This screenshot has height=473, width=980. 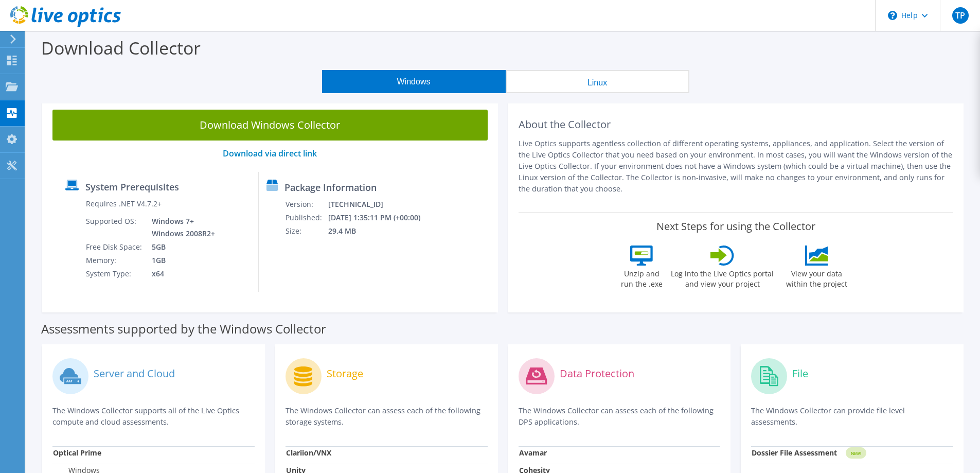 I want to click on td: System Type:, so click(x=115, y=274).